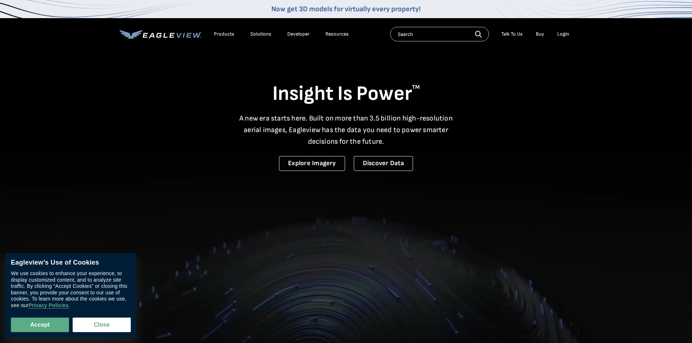 Image resolution: width=692 pixels, height=343 pixels. I want to click on div: Products, so click(224, 34).